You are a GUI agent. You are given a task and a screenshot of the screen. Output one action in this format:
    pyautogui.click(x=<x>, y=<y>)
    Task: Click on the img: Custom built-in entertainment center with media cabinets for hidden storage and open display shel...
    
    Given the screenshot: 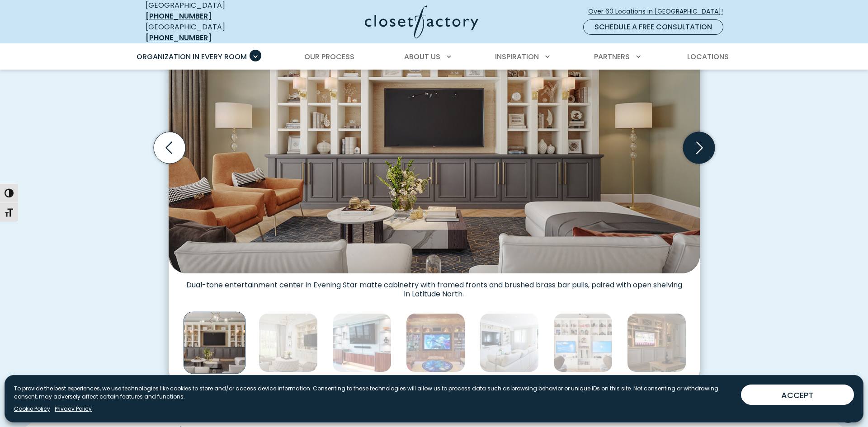 What is the action you would take?
    pyautogui.click(x=215, y=343)
    